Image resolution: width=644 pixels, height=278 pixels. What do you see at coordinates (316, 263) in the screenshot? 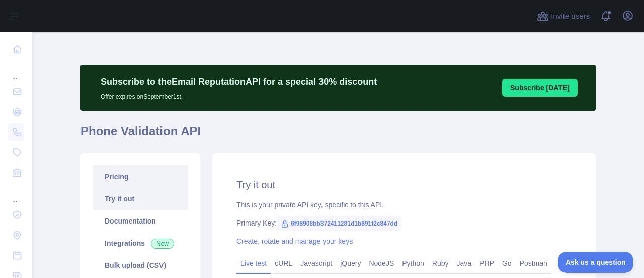
I see `a: Javascript` at bounding box center [316, 263].